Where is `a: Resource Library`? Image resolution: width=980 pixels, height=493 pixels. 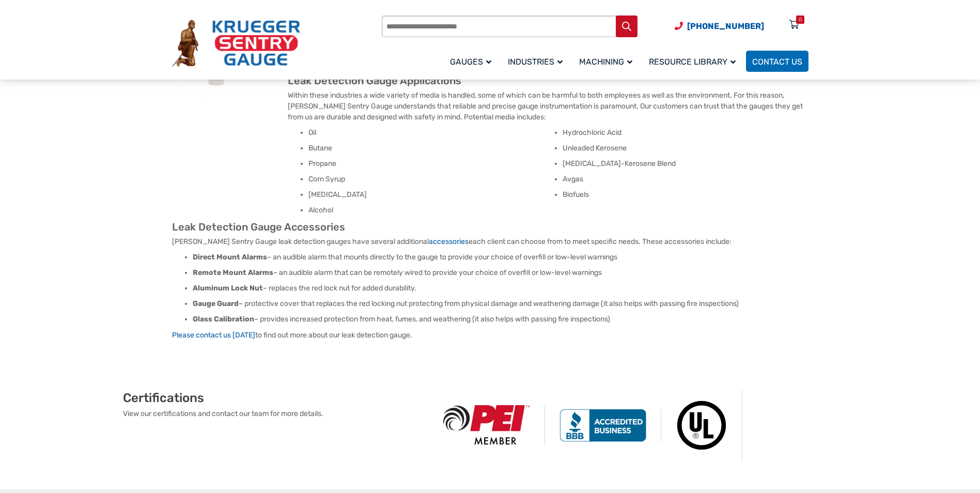 a: Resource Library is located at coordinates (694, 61).